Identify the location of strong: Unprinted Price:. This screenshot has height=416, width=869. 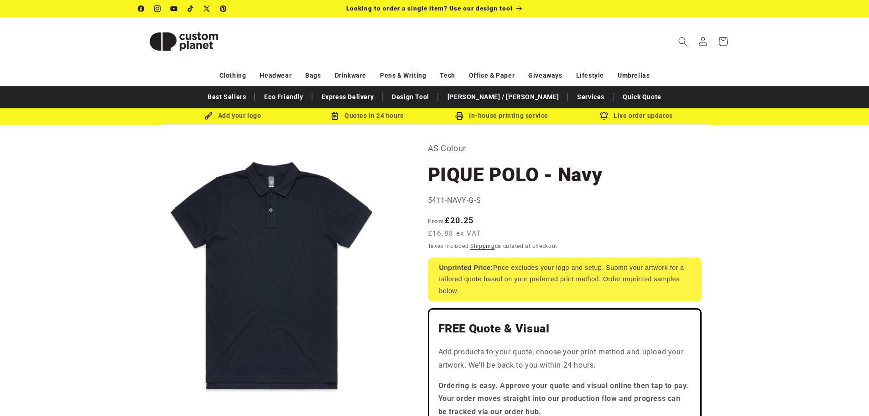
(466, 267).